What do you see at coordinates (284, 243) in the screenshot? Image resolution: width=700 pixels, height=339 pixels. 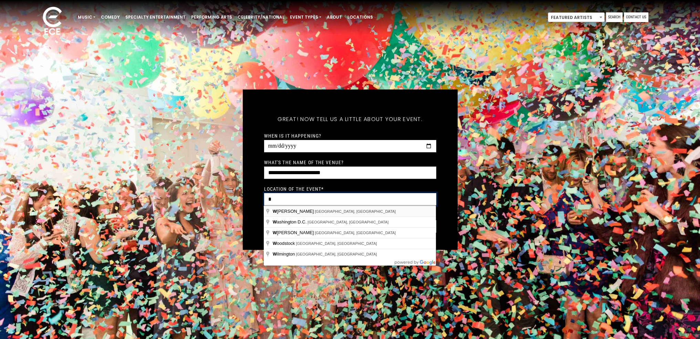 I see `span: oodstock` at bounding box center [284, 243].